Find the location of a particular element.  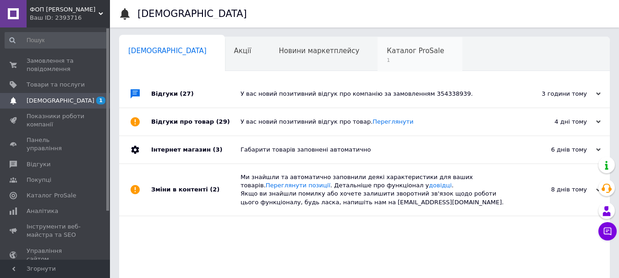

span: (2) is located at coordinates (214, 189).